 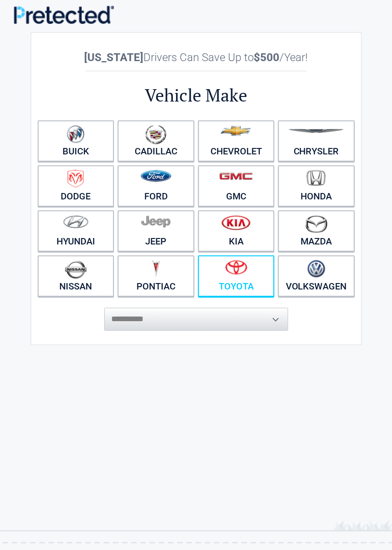 I want to click on img: Main Logo, so click(x=64, y=15).